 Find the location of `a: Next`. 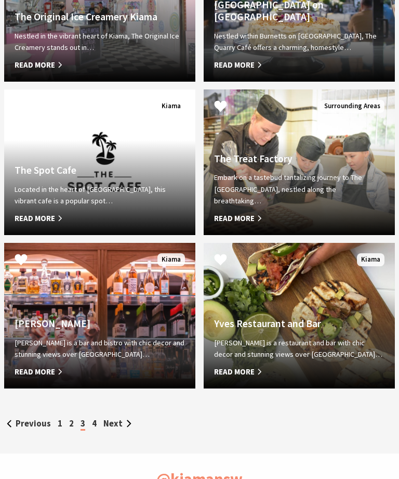

a: Next is located at coordinates (118, 423).